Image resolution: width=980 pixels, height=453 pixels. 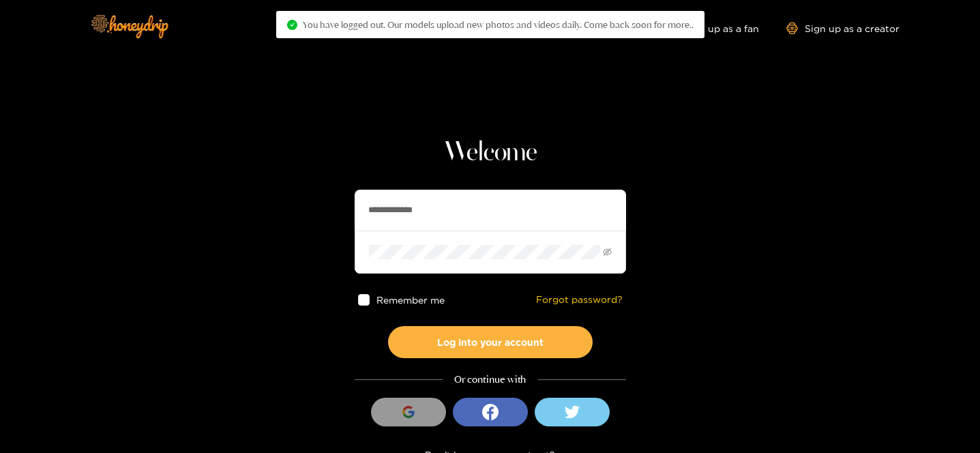 I want to click on a: Sign up as a creator, so click(x=843, y=28).